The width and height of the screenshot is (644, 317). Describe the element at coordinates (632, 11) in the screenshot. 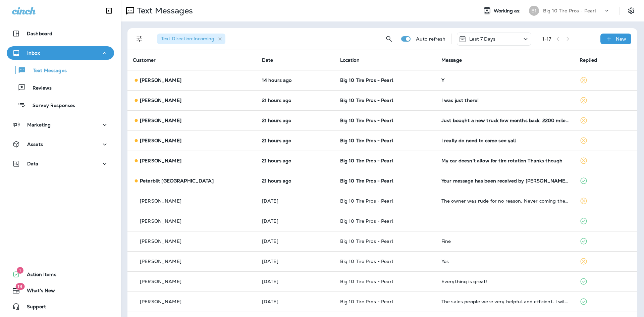

I see `button: Settings` at that location.